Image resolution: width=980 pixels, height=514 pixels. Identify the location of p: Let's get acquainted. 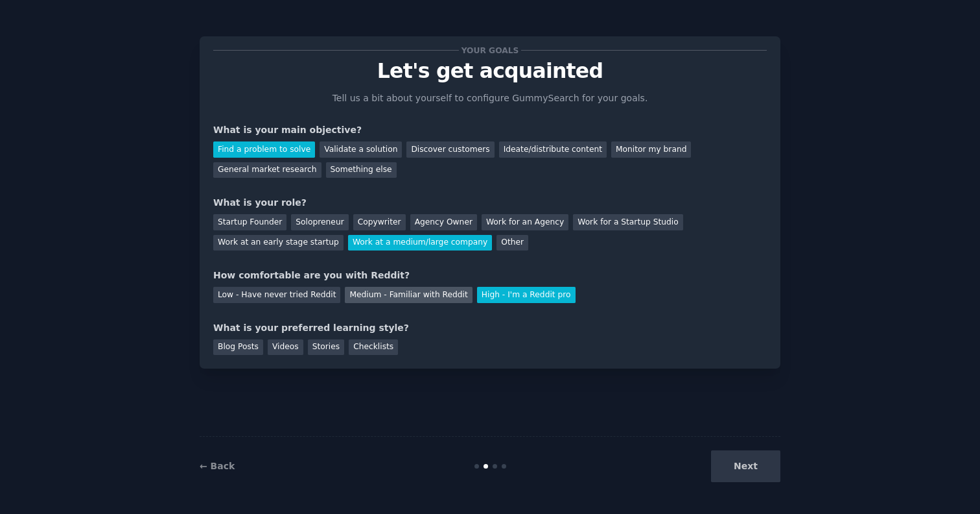
(490, 70).